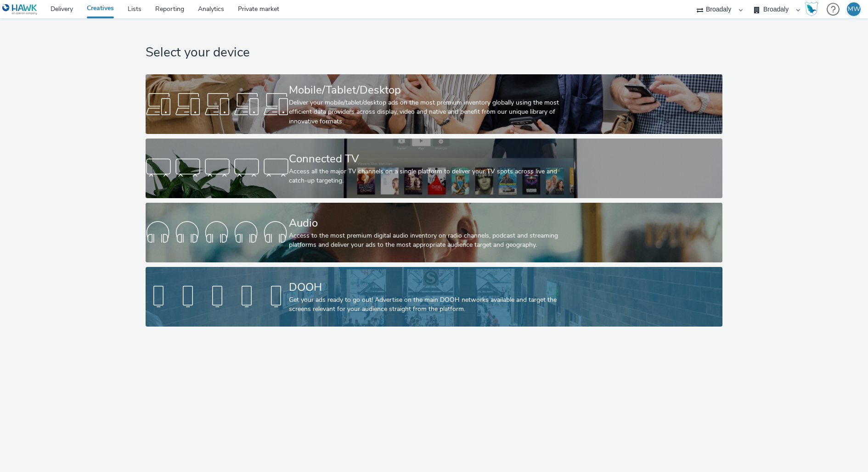 Image resolution: width=868 pixels, height=472 pixels. Describe the element at coordinates (811, 9) in the screenshot. I see `div: Hawk Academy` at that location.